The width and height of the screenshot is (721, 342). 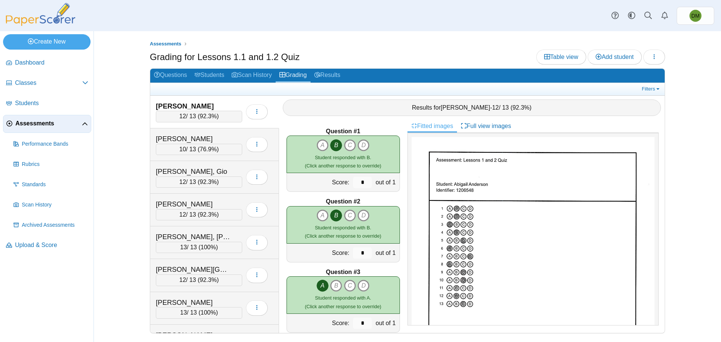 What do you see at coordinates (615, 57) in the screenshot?
I see `span: Add student` at bounding box center [615, 57].